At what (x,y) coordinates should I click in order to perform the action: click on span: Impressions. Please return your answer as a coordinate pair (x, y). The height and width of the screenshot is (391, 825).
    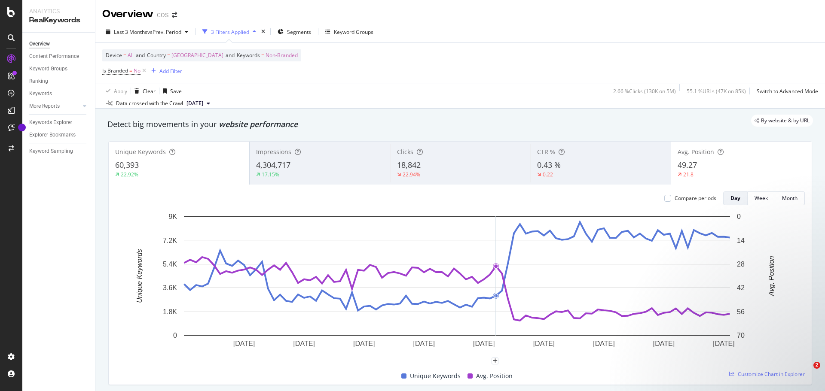
    Looking at the image, I should click on (274, 152).